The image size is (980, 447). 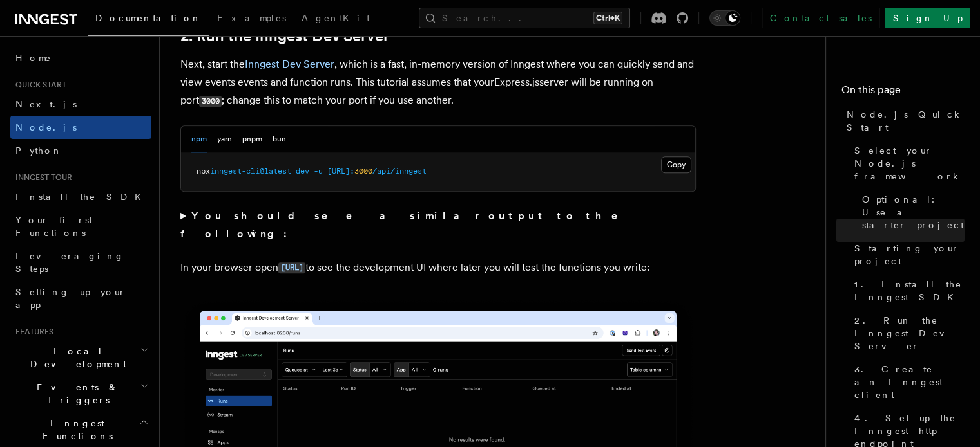 I want to click on a: Setting up your app, so click(x=80, y=299).